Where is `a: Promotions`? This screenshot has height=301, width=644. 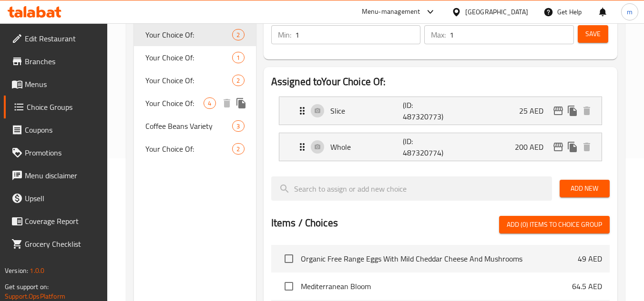 a: Promotions is located at coordinates (56, 152).